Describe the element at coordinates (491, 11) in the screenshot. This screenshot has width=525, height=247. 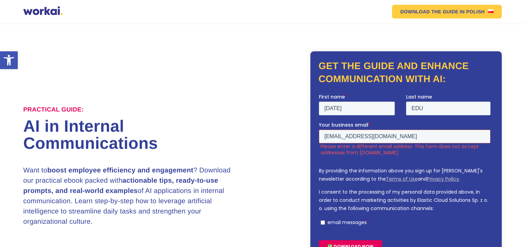
I see `img: US flag` at that location.